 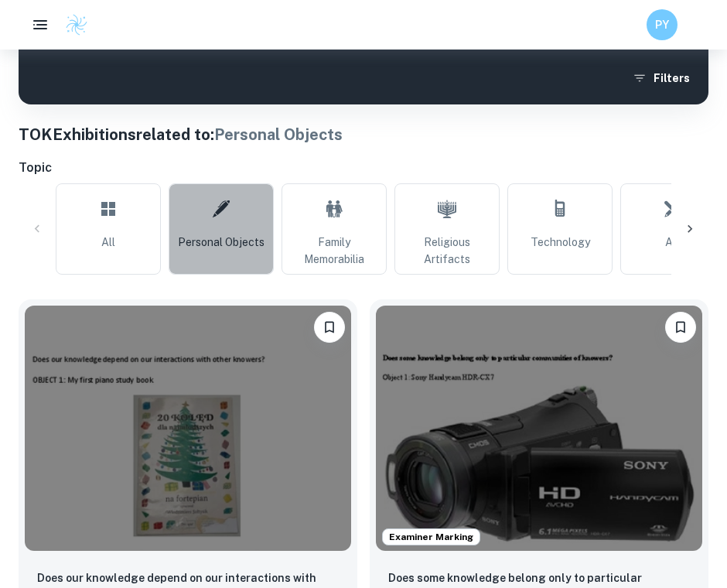 I want to click on span: Art, so click(x=673, y=242).